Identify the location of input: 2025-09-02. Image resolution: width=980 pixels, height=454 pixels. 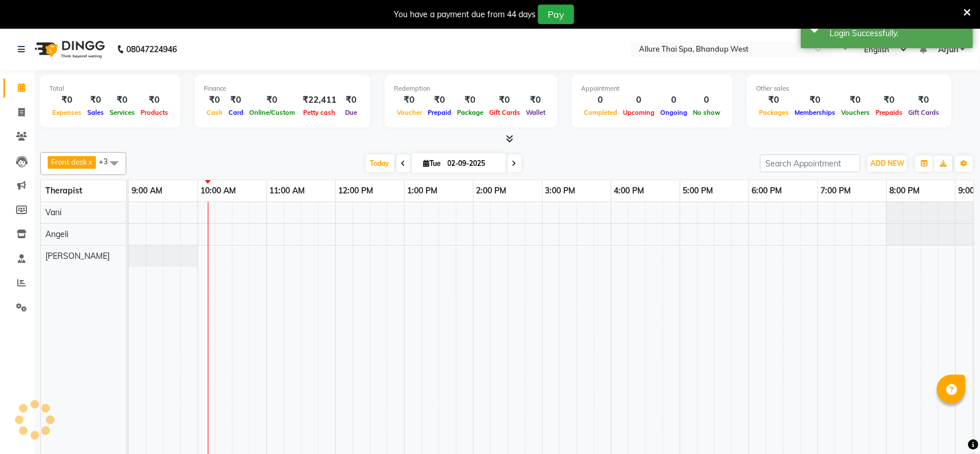
(473, 164).